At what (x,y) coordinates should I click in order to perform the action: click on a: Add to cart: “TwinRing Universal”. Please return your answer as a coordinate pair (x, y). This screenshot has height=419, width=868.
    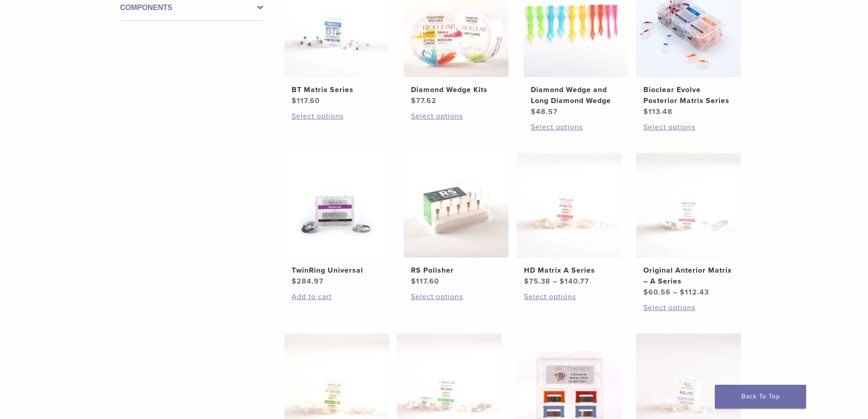
    Looking at the image, I should click on (337, 297).